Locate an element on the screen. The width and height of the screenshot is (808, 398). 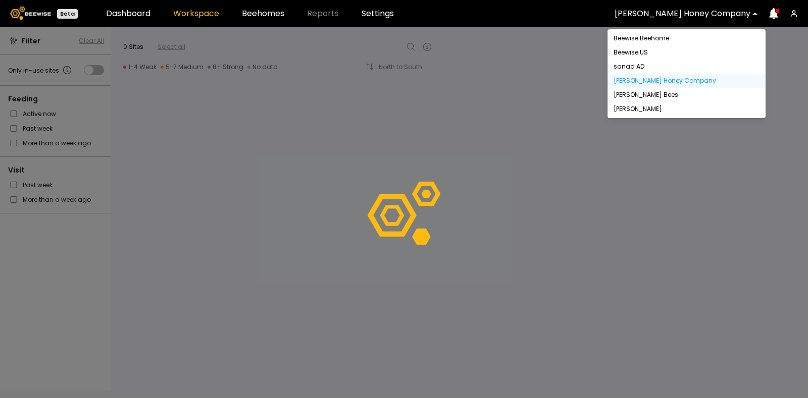
span: Reports is located at coordinates (323, 14).